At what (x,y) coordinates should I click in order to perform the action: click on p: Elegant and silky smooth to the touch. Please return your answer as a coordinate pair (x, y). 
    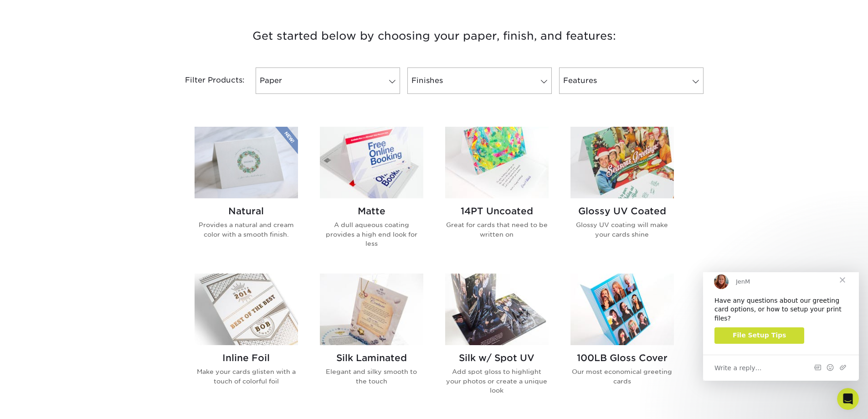
    Looking at the image, I should click on (371, 376).